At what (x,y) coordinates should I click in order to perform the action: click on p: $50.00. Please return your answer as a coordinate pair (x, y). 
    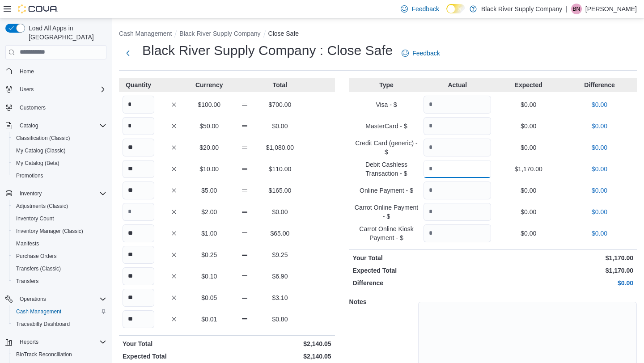
    Looking at the image, I should click on (209, 126).